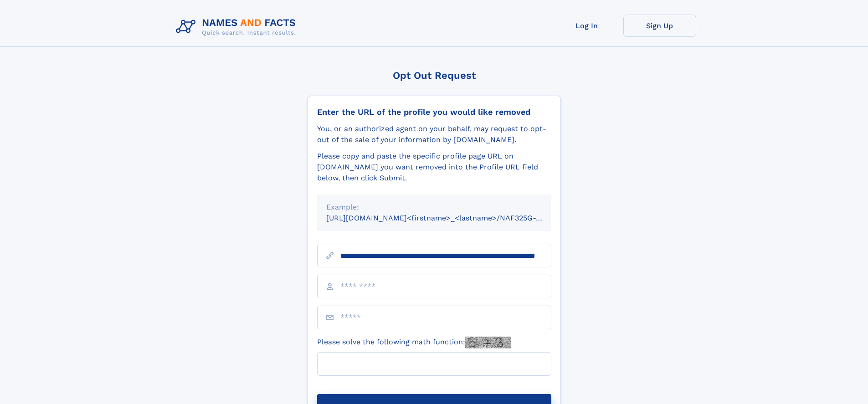 The width and height of the screenshot is (868, 404). Describe the element at coordinates (659, 26) in the screenshot. I see `a: Sign Up` at that location.